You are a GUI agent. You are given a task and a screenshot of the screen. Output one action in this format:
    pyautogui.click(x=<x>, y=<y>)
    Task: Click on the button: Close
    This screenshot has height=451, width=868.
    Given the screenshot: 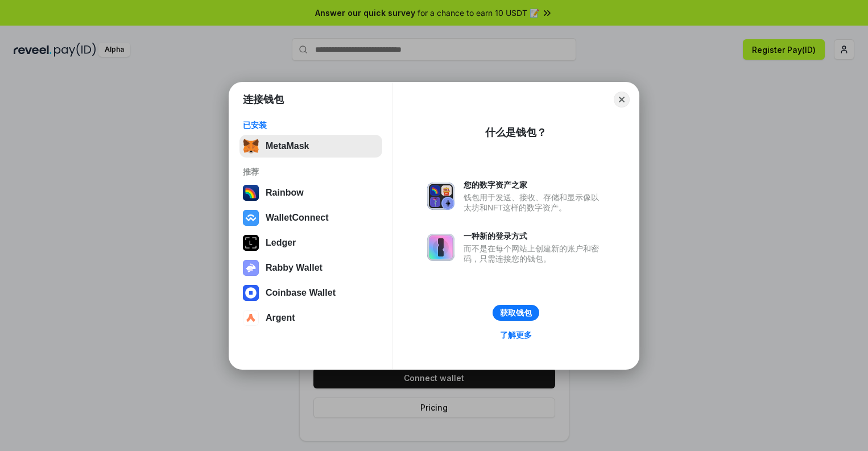 What is the action you would take?
    pyautogui.click(x=621, y=100)
    